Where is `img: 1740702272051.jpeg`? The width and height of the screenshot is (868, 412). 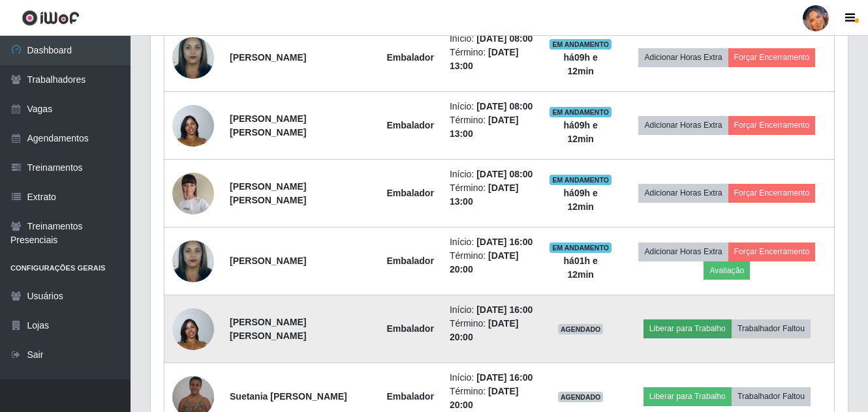
img: 1740702272051.jpeg is located at coordinates (193, 193).